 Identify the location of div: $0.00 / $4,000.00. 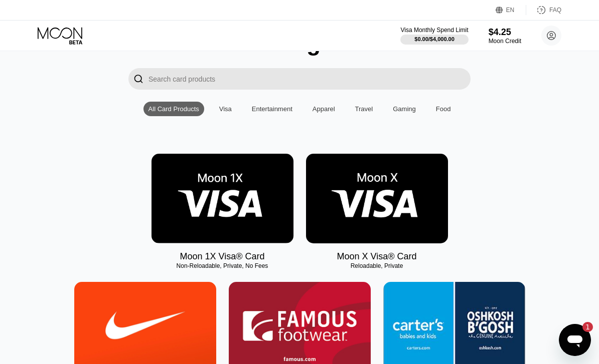
(434, 39).